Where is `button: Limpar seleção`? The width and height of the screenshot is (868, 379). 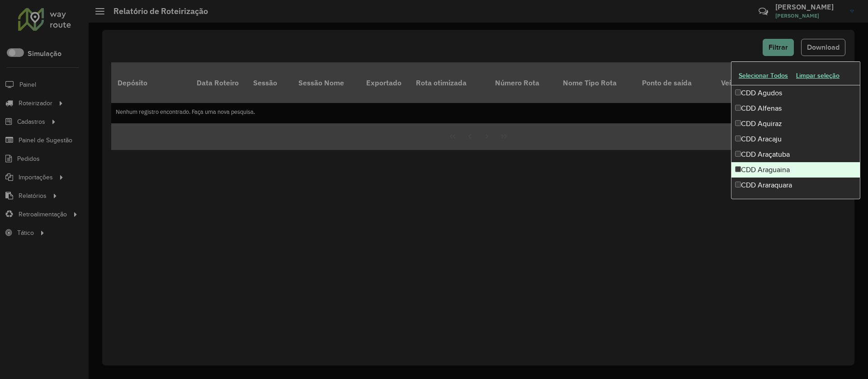 button: Limpar seleção is located at coordinates (818, 75).